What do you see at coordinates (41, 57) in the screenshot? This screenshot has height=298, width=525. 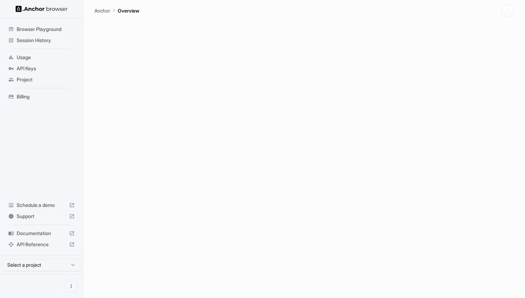 I see `div: Usage` at bounding box center [41, 57].